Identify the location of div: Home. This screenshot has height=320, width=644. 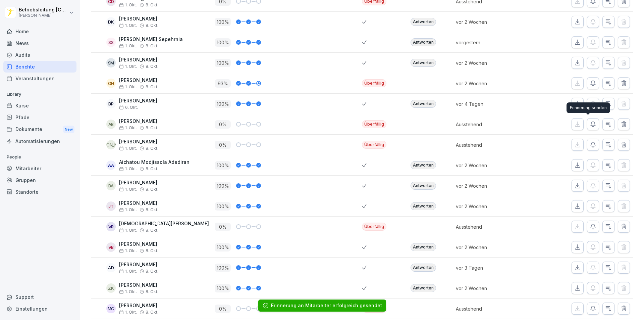
(40, 31).